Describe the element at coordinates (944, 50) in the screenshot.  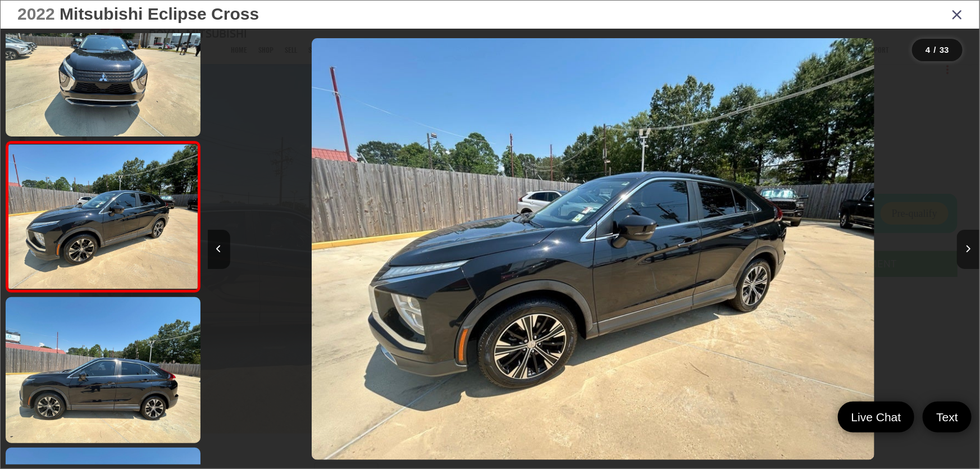
I see `span: 33` at that location.